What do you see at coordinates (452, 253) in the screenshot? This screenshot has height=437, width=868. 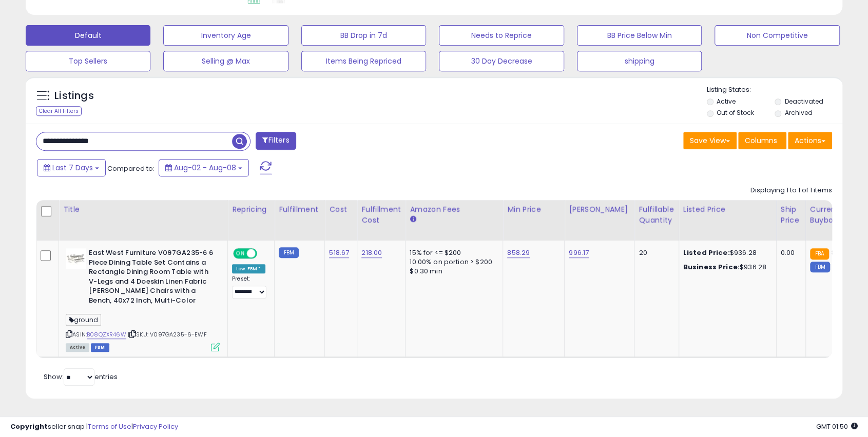 I see `div: 15% for <= $200` at bounding box center [452, 253].